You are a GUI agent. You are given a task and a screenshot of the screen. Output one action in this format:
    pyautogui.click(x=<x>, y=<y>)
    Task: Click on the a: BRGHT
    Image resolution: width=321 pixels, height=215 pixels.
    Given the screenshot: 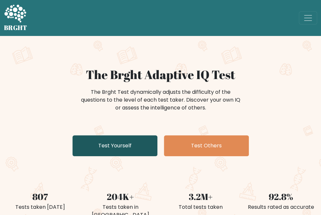 What is the action you would take?
    pyautogui.click(x=16, y=18)
    